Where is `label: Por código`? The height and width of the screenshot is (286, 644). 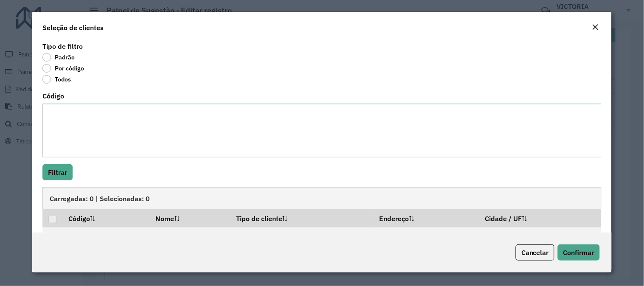
label: Por código is located at coordinates (63, 68).